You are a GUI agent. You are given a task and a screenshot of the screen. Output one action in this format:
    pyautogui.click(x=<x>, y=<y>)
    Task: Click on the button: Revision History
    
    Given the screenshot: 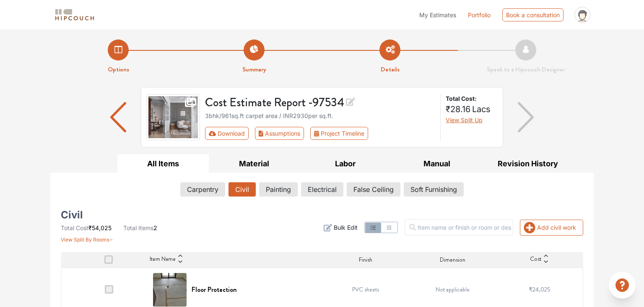 What is the action you would take?
    pyautogui.click(x=528, y=163)
    